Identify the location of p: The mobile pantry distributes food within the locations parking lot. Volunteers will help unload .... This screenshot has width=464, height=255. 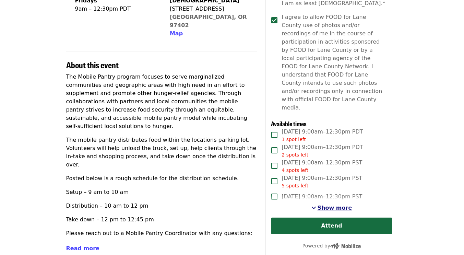
(162, 152).